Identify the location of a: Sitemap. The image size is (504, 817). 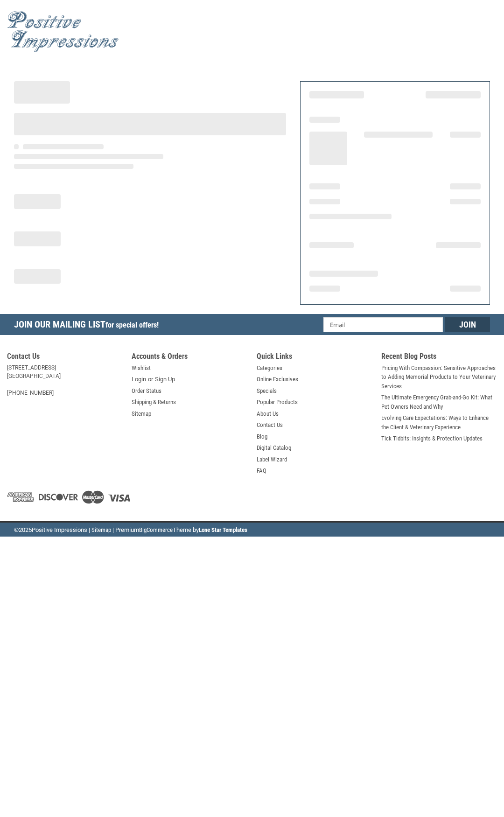
(142, 414).